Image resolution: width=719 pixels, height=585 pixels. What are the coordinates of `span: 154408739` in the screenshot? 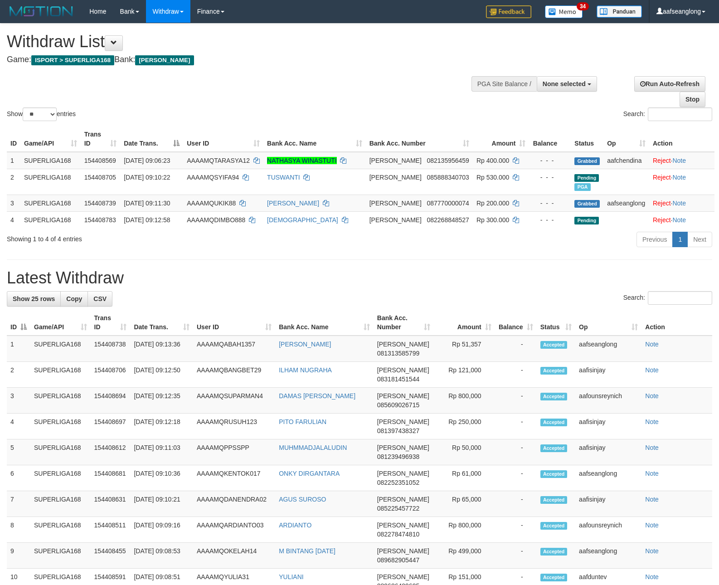 It's located at (100, 203).